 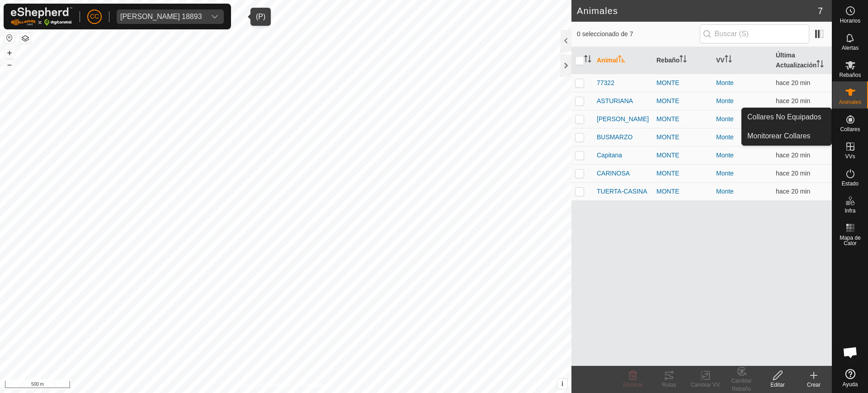 I want to click on span: VVs, so click(x=849, y=156).